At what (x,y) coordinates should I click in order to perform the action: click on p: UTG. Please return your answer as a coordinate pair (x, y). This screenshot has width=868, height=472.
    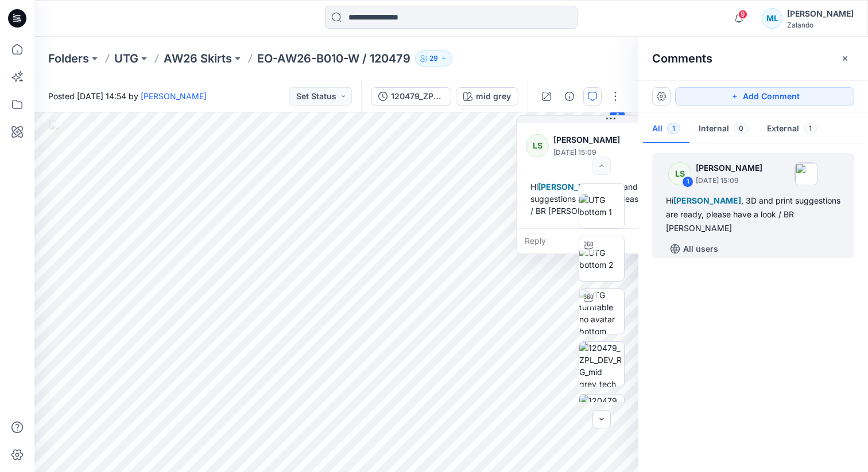
    Looking at the image, I should click on (126, 58).